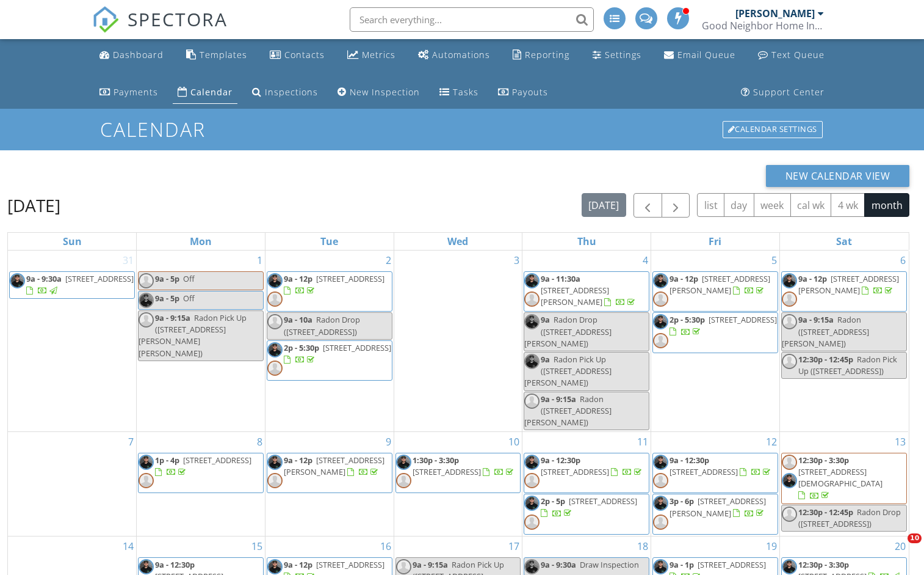 Image resolution: width=924 pixels, height=575 pixels. I want to click on a: Go to September 14, 2025, so click(128, 546).